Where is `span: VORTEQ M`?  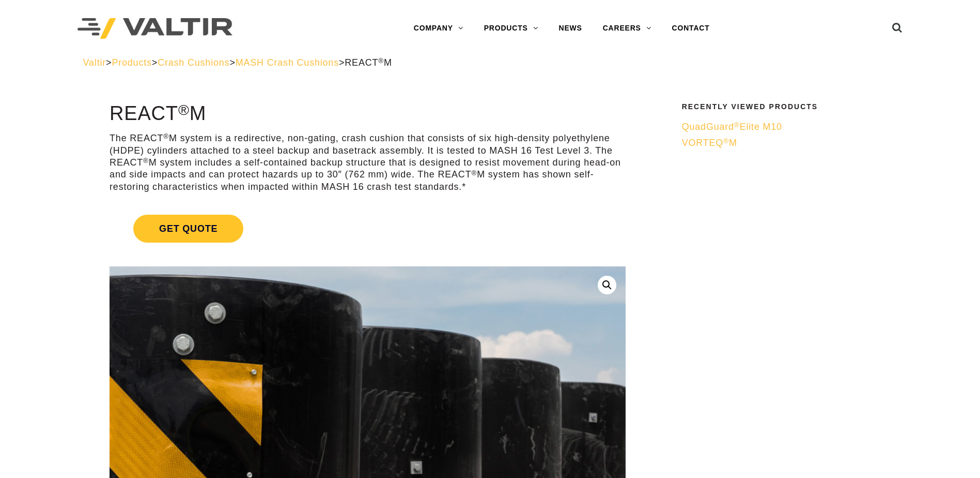 span: VORTEQ M is located at coordinates (709, 143).